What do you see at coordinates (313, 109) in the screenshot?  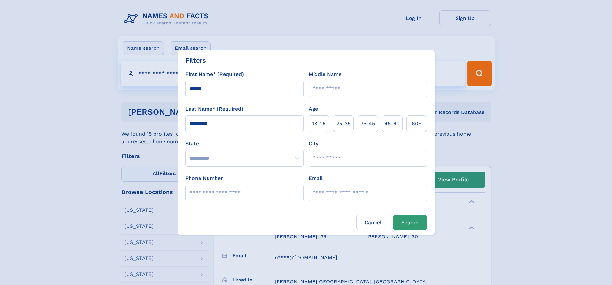 I see `label: Age` at bounding box center [313, 109].